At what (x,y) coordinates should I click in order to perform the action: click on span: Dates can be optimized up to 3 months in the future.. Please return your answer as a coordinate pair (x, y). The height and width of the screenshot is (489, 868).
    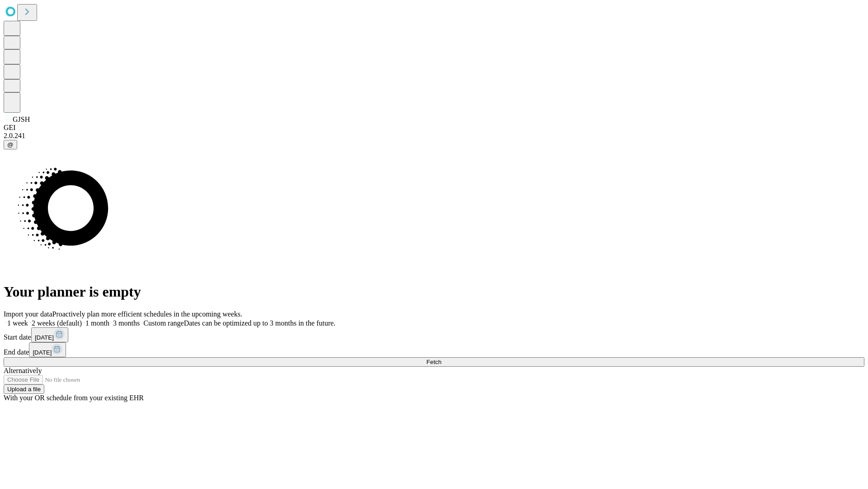
    Looking at the image, I should click on (259, 323).